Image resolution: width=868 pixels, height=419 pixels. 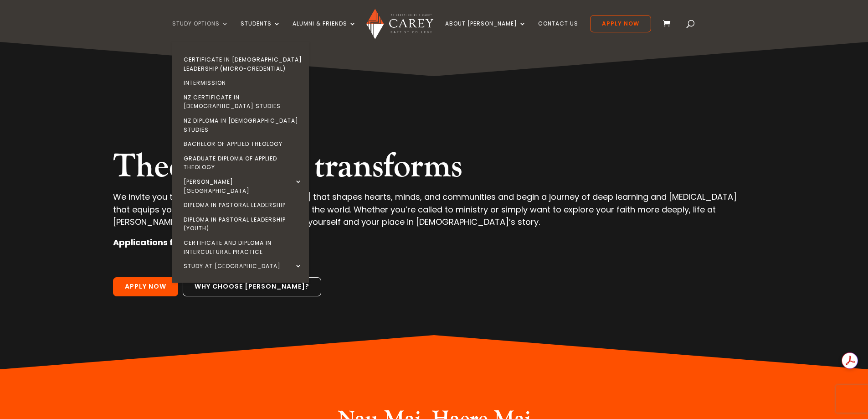 What do you see at coordinates (434, 169) in the screenshot?
I see `h2: Theology that transforms` at bounding box center [434, 169].